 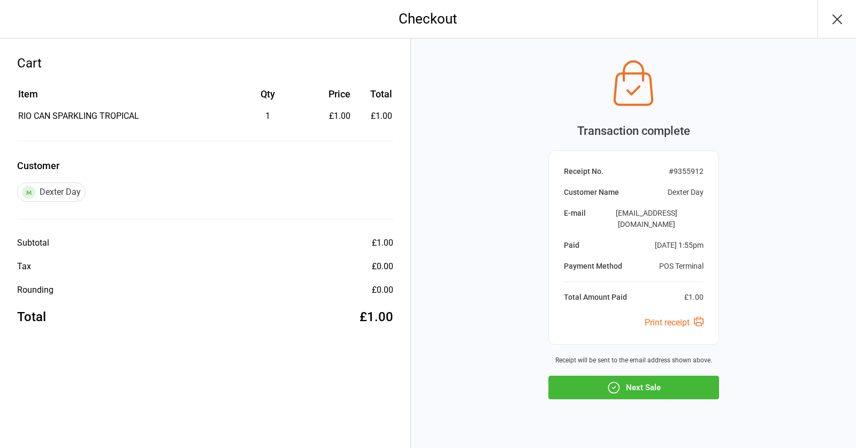 I want to click on div: Total Amount Paid, so click(x=595, y=297).